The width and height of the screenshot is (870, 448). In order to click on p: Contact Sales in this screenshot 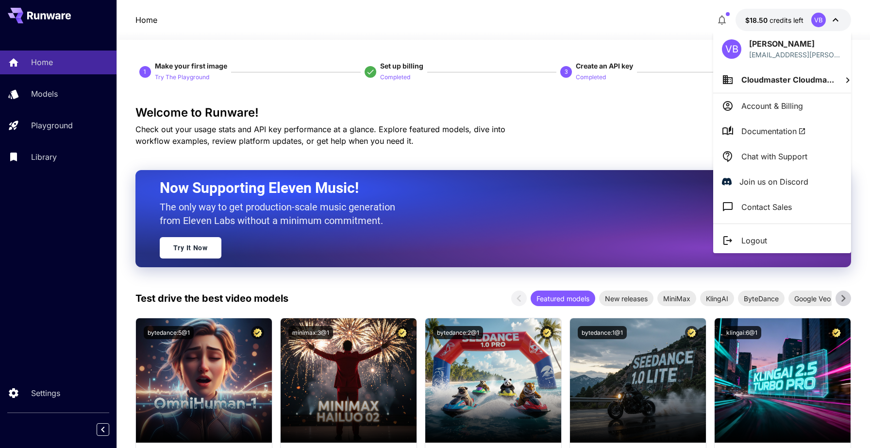, I will do `click(767, 207)`.